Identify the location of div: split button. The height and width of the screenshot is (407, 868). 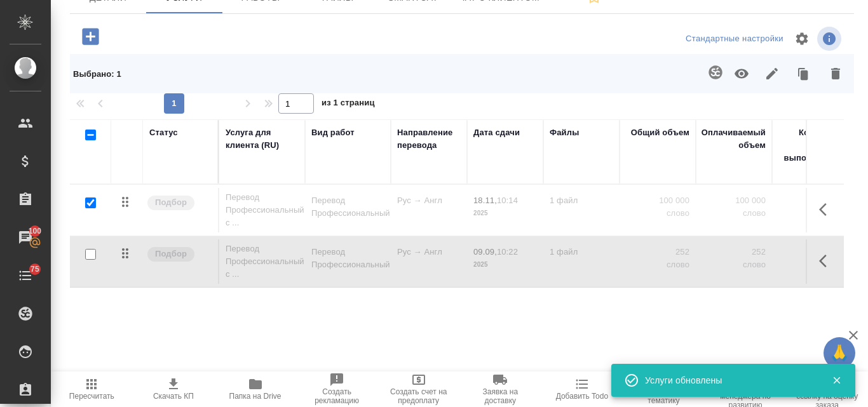
(734, 39).